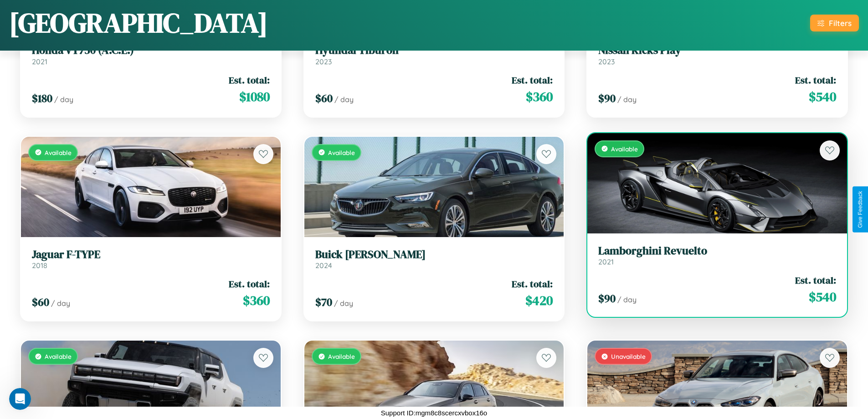 This screenshot has height=419, width=868. Describe the element at coordinates (151, 50) in the screenshot. I see `h3: Honda VT750 (A.C.E.)` at that location.